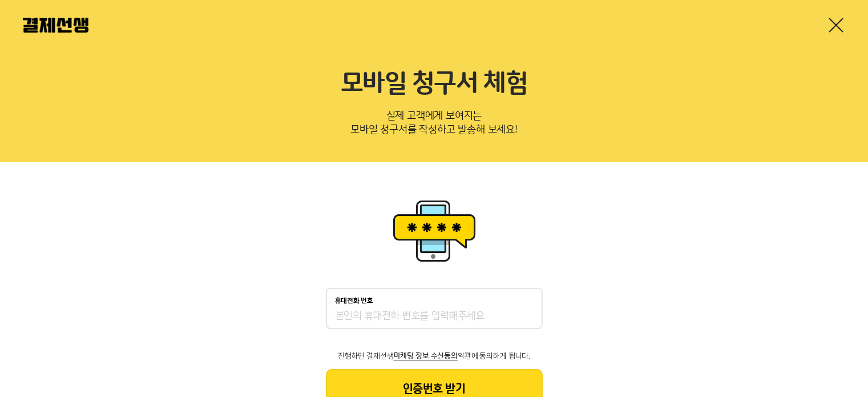  I want to click on img: 휴대폰인증 이미지, so click(434, 231).